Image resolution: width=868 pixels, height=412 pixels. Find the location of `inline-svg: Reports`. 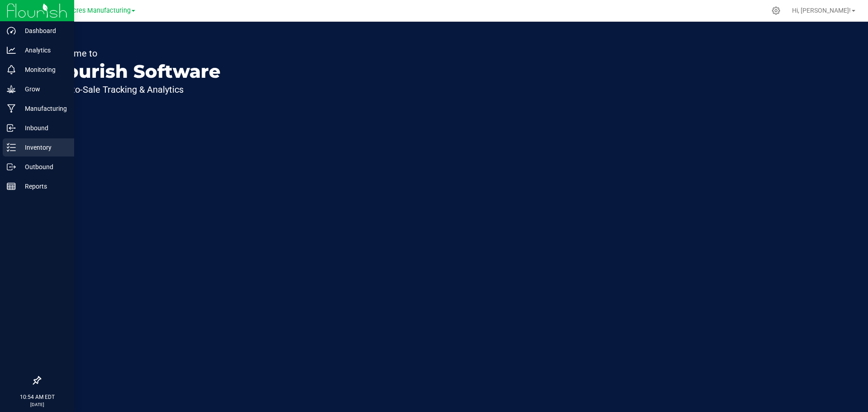

inline-svg: Reports is located at coordinates (11, 186).